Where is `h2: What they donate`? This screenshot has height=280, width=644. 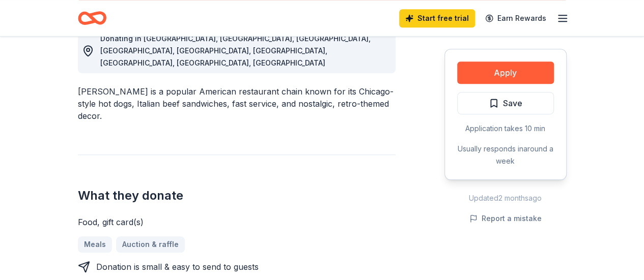 h2: What they donate is located at coordinates (237, 196).